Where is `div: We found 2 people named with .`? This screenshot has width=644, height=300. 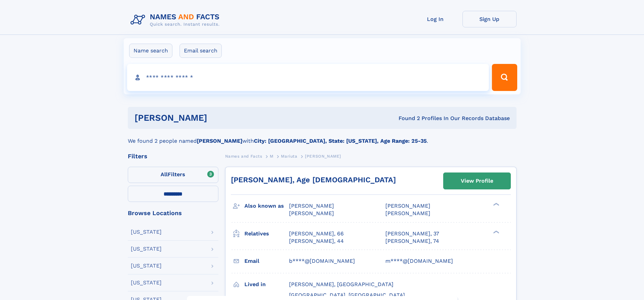 div: We found 2 people named with . is located at coordinates (322, 137).